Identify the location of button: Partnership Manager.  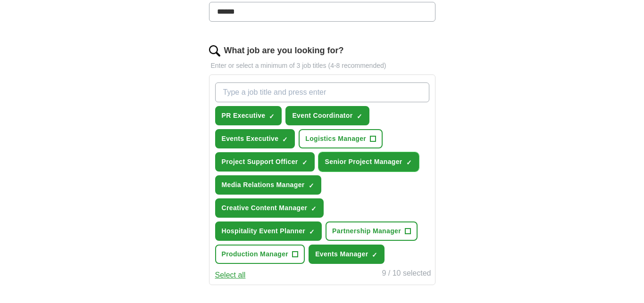
(371, 231).